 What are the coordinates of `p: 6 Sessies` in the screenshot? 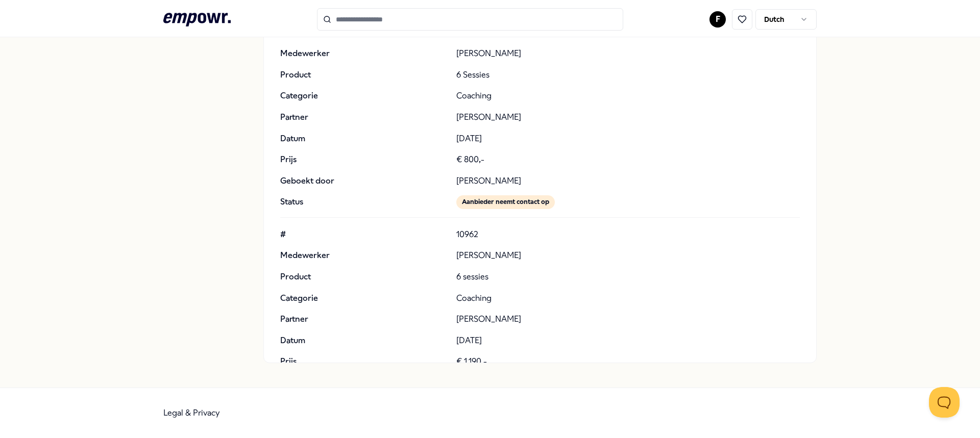 It's located at (628, 75).